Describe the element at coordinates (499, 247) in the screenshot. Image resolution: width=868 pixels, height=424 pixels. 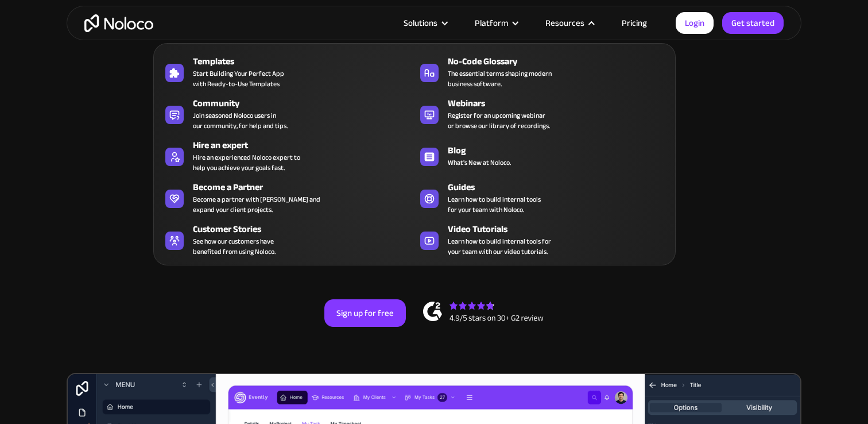
I see `span: Learn how to build internal tools for your team with our video tutorials.` at that location.